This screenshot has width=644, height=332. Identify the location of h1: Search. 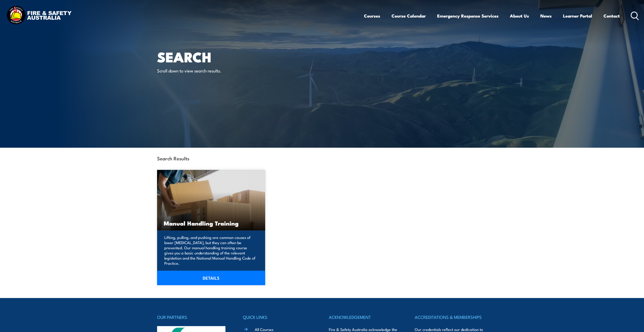
(221, 57).